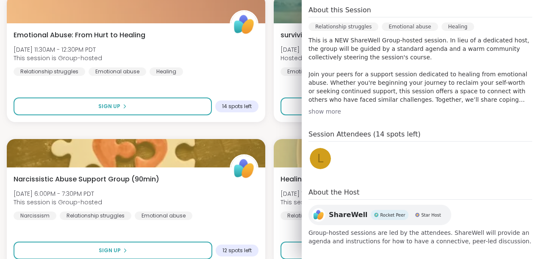 The image size is (539, 259). What do you see at coordinates (320, 158) in the screenshot?
I see `span: l` at bounding box center [320, 158].